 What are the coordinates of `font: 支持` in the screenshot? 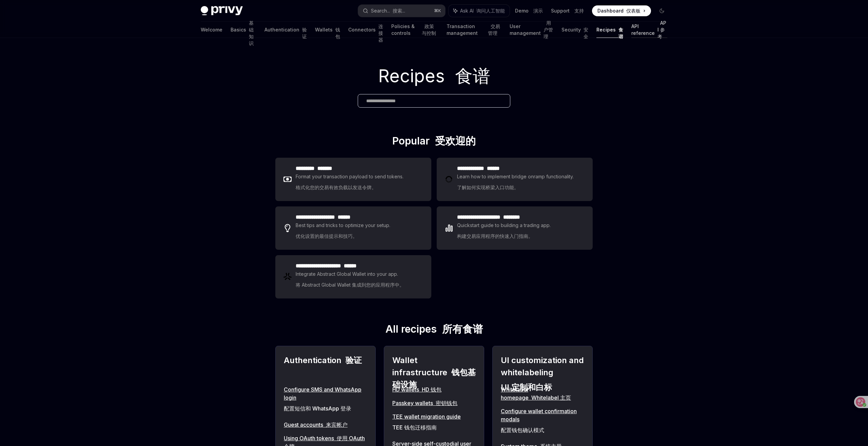 It's located at (579, 10).